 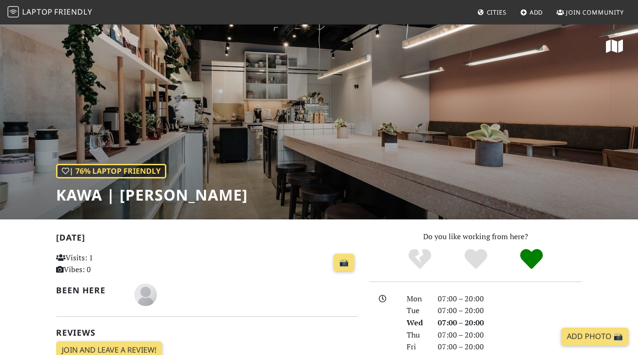 I want to click on a: Cities, so click(x=492, y=12).